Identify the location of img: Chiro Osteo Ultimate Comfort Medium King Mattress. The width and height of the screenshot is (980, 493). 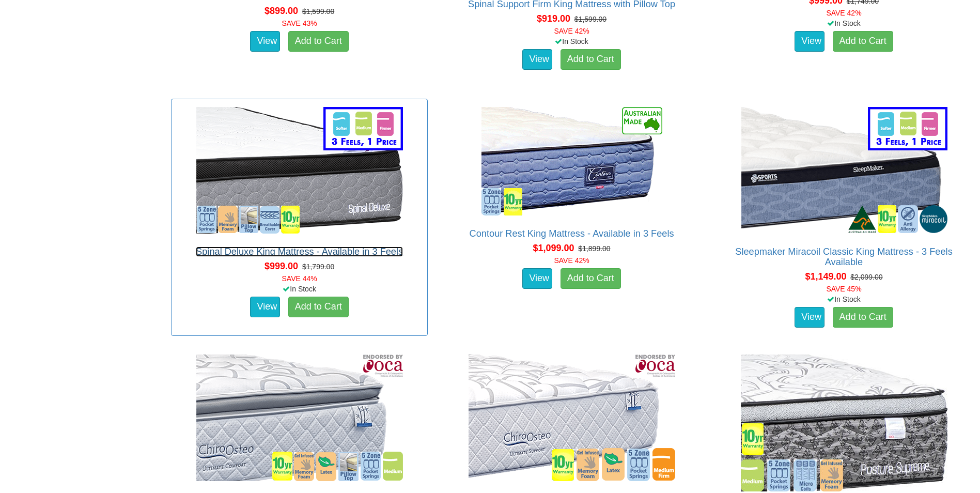
(299, 417).